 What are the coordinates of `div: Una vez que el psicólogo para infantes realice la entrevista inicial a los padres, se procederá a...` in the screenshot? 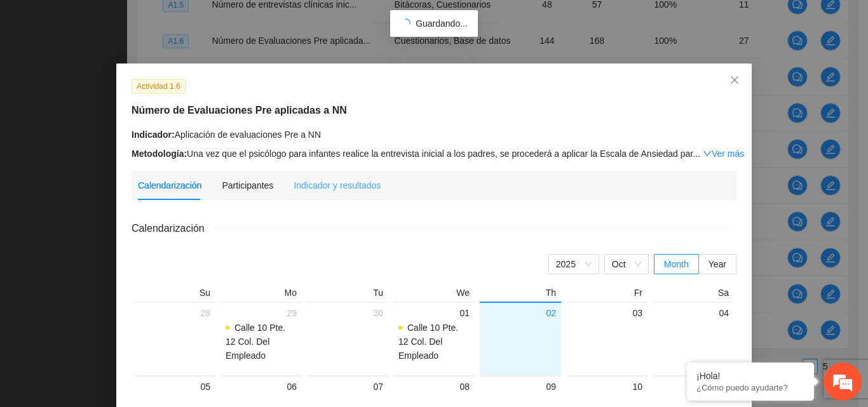 It's located at (434, 153).